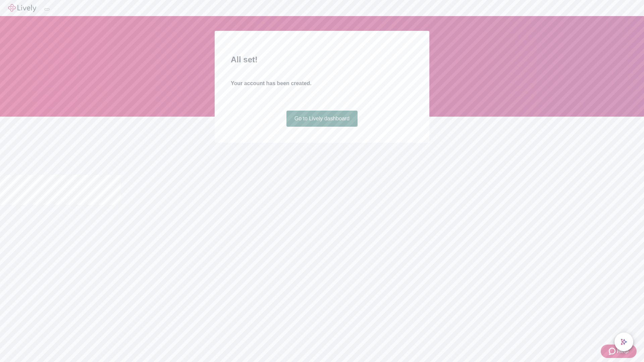  I want to click on img: Lively, so click(22, 8).